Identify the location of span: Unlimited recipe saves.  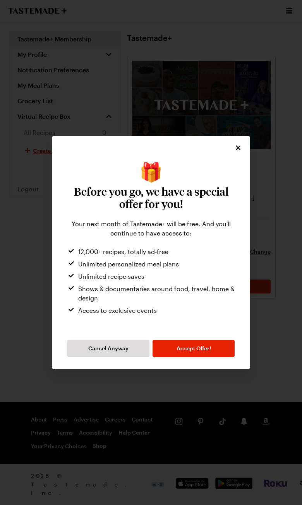
(111, 276).